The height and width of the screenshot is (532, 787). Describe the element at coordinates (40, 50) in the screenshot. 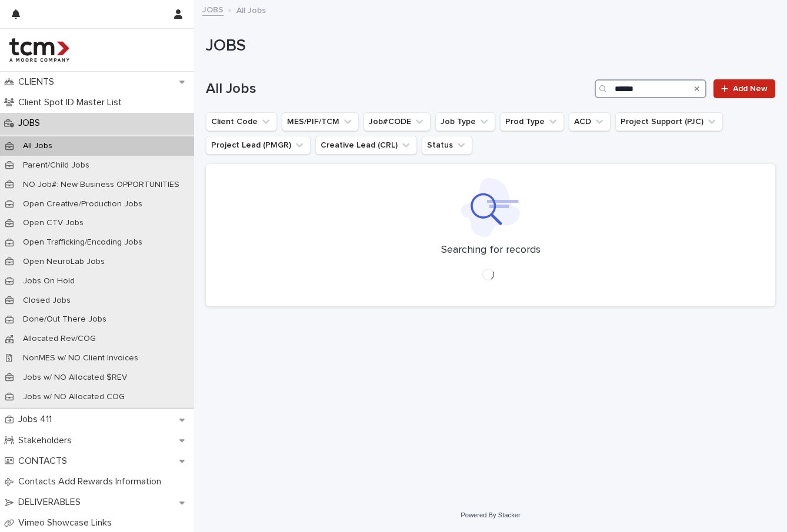

I see `img: 4hMmSqQkux38exxPVZHQ` at that location.